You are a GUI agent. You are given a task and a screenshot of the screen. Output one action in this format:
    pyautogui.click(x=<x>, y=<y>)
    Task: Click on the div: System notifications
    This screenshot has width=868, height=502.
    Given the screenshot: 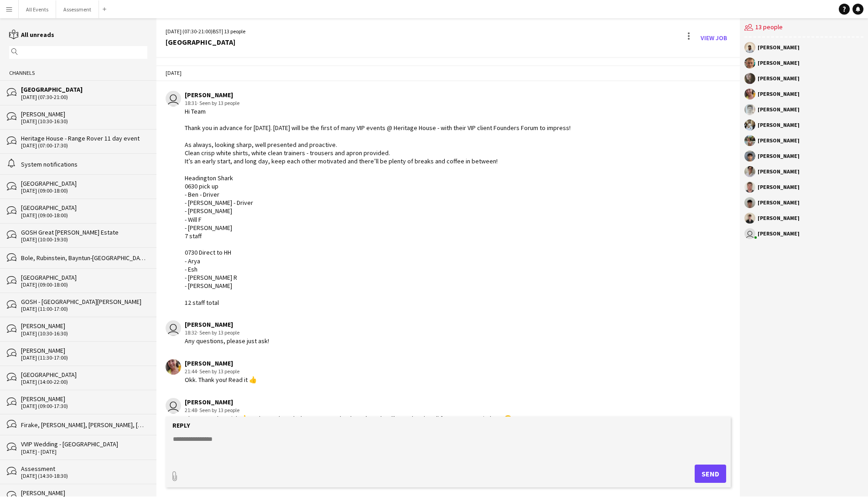 What is the action you would take?
    pyautogui.click(x=84, y=164)
    